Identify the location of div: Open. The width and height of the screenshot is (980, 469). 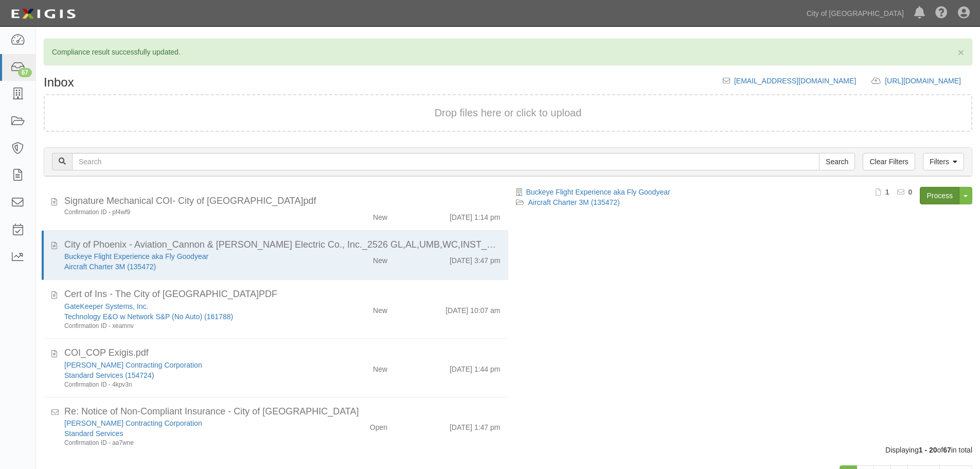
(378, 425).